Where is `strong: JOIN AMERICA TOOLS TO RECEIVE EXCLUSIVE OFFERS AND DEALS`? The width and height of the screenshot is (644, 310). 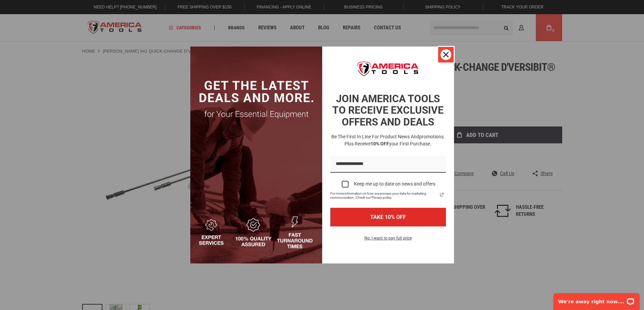 strong: JOIN AMERICA TOOLS TO RECEIVE EXCLUSIVE OFFERS AND DEALS is located at coordinates (388, 110).